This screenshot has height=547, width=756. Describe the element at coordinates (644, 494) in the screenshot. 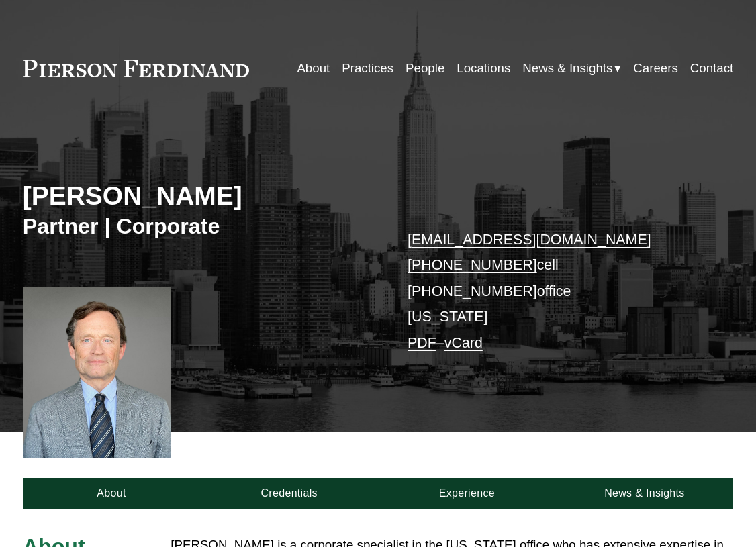

I see `a: News & Insights` at that location.